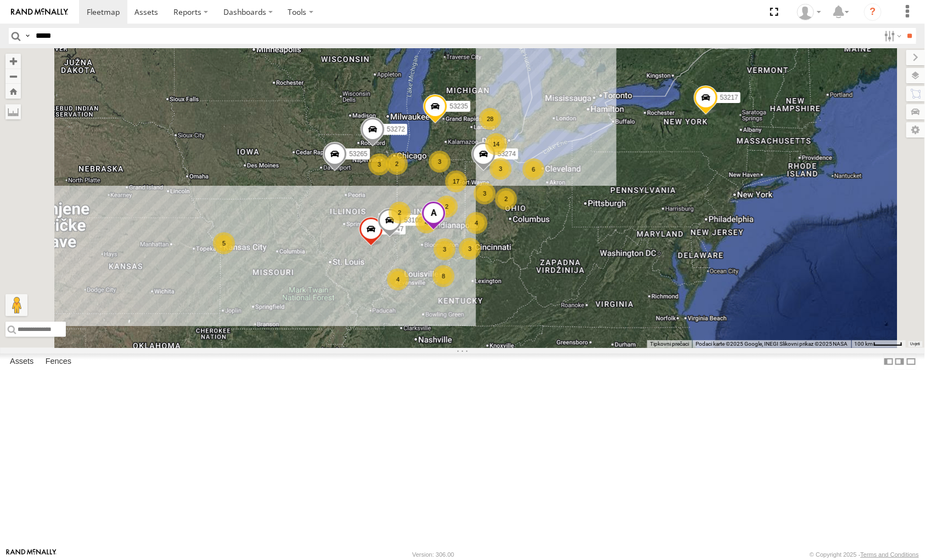 The height and width of the screenshot is (560, 925). I want to click on label: Dock Summary Table to the Right, so click(899, 361).